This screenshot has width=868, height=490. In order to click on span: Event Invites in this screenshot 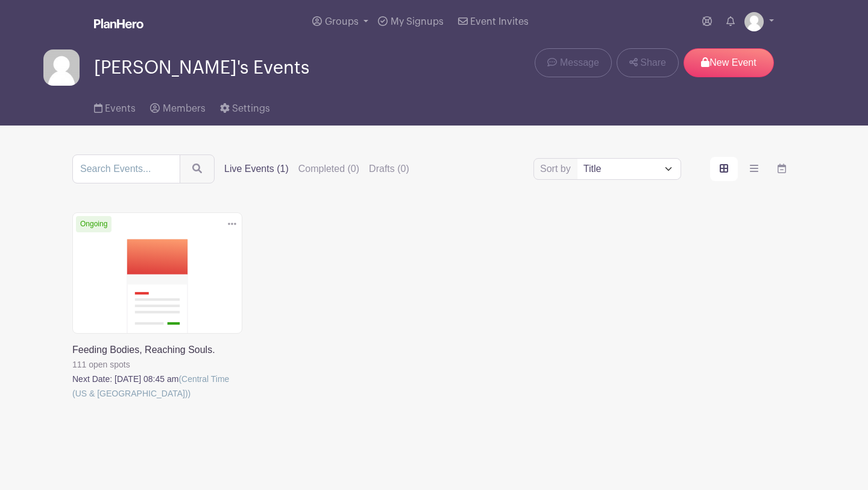, I will do `click(499, 22)`.